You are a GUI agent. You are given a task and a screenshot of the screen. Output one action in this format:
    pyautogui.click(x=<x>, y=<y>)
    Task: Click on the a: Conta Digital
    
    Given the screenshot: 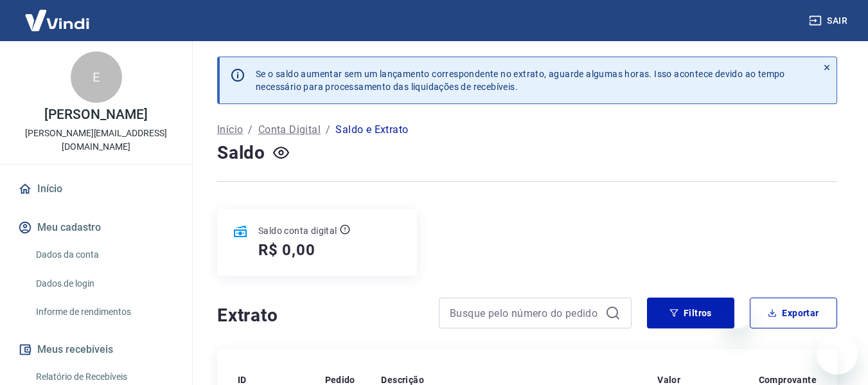 What is the action you would take?
    pyautogui.click(x=289, y=130)
    